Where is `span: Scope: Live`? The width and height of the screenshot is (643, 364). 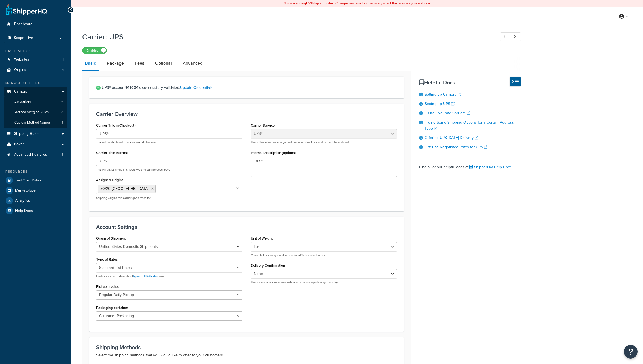 span: Scope: Live is located at coordinates (24, 38).